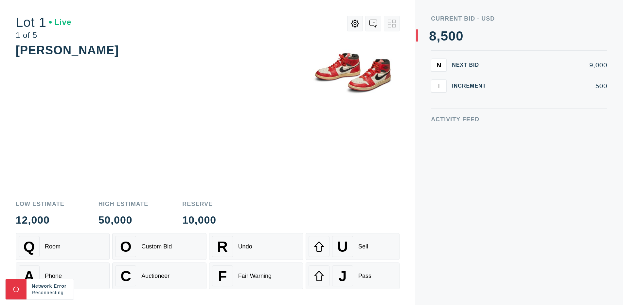 Image resolution: width=623 pixels, height=305 pixels. I want to click on div: Network Error, so click(50, 286).